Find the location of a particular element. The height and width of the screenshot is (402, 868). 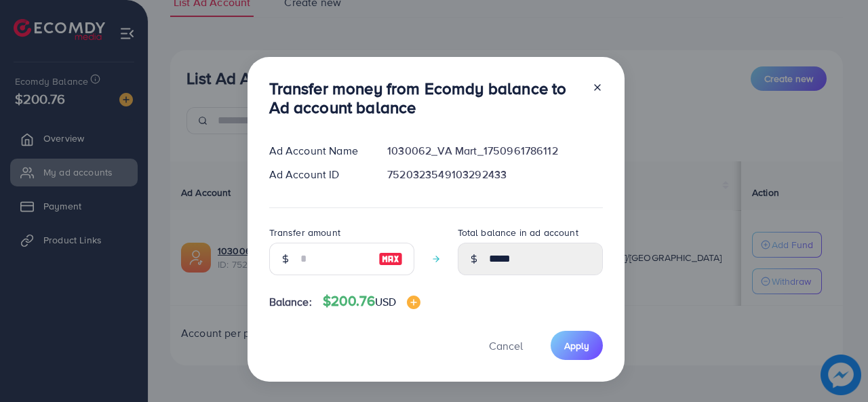

div: Ad Account Name is located at coordinates (317, 151).